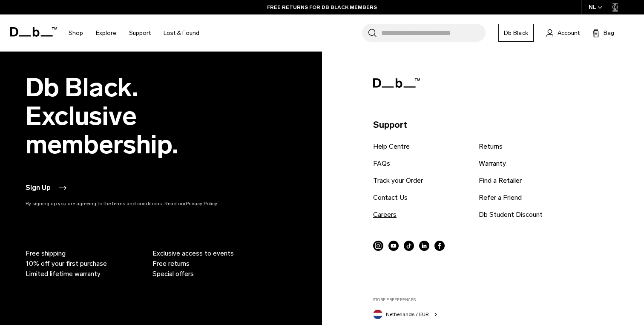 The image size is (644, 325). Describe the element at coordinates (202, 204) in the screenshot. I see `a: Privacy Policy.` at that location.